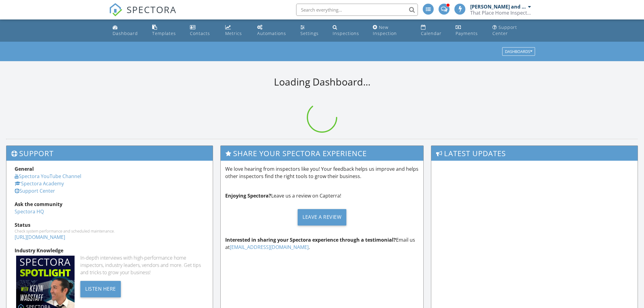  I want to click on p: Leave us a review on Capterra!, so click(322, 196).